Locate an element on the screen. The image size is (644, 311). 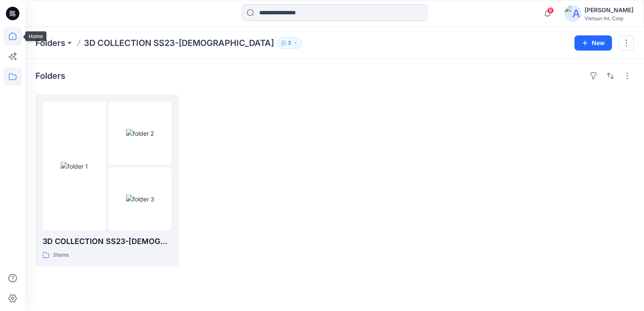
div: Vietsun Int. Corp is located at coordinates (609, 18).